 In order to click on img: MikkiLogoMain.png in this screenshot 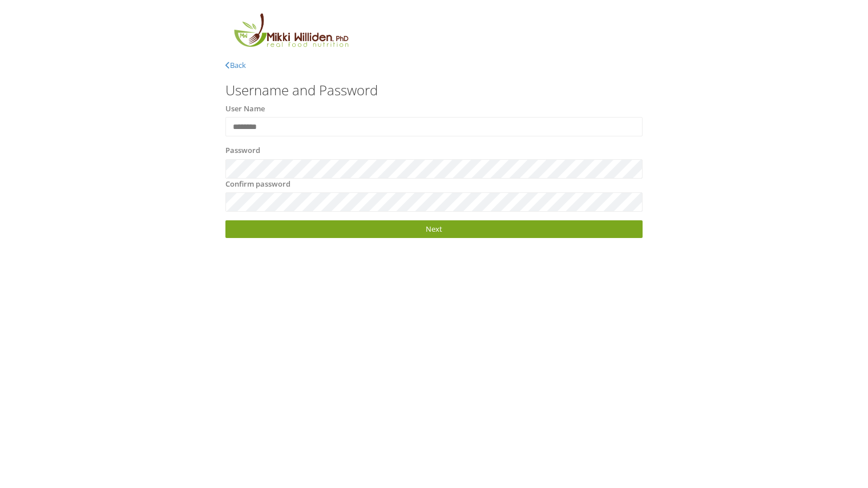, I will do `click(290, 33)`.